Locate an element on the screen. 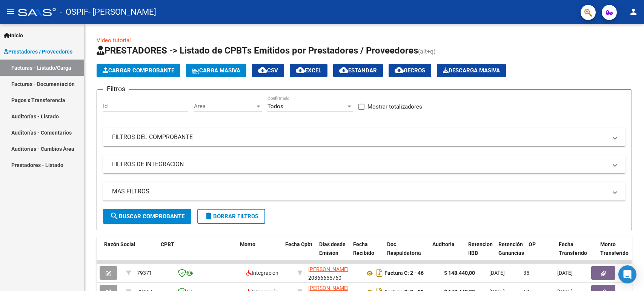  span: PRESTADORES -> Listado de CPBTs Emitidos por Prestadores / Proveedores is located at coordinates (257, 51).